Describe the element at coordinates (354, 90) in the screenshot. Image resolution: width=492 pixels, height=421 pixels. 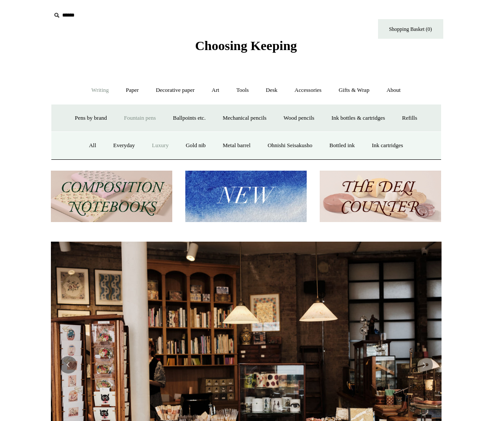
I see `a: Gifts & Wrap` at that location.